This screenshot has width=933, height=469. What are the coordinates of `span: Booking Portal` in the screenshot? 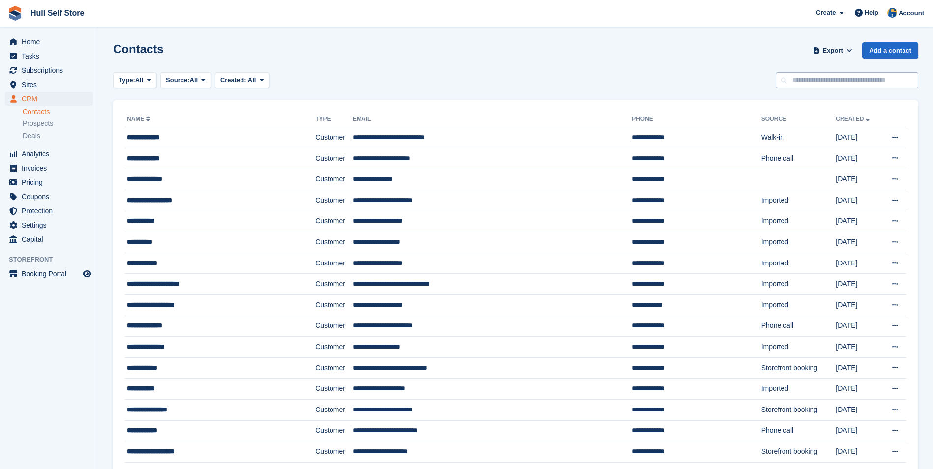 It's located at (51, 274).